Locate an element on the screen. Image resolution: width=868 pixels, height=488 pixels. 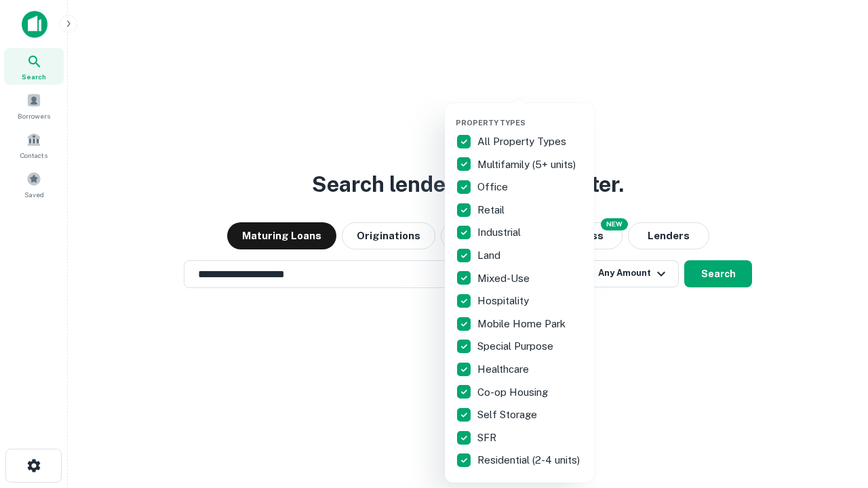
p: Co-op Housing is located at coordinates (514, 392).